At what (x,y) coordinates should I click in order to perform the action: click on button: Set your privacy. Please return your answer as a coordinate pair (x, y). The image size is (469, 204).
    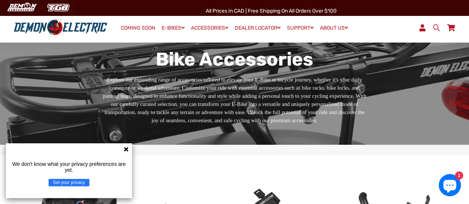
    Looking at the image, I should click on (69, 183).